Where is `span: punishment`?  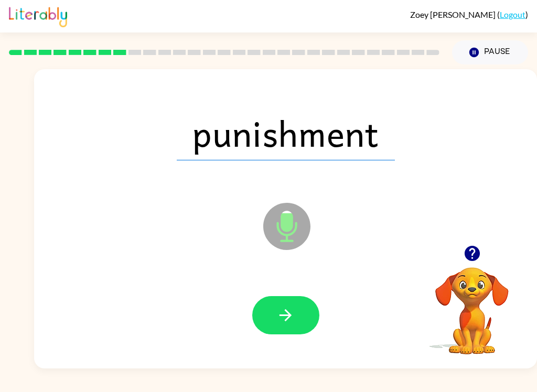 span: punishment is located at coordinates (286, 133).